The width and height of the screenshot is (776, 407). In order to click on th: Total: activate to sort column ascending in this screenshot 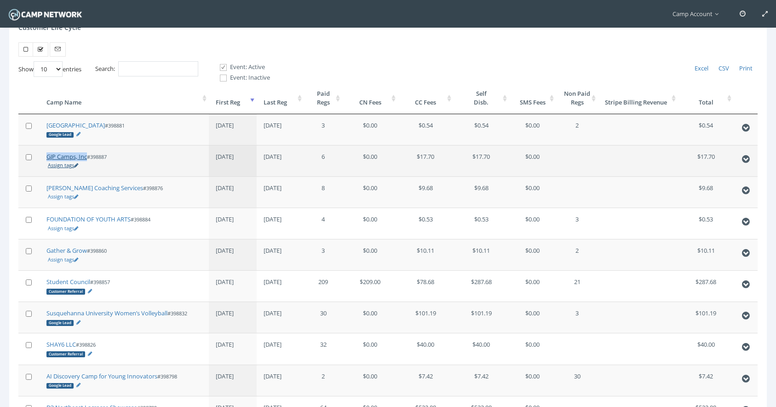, I will do `click(706, 98)`.